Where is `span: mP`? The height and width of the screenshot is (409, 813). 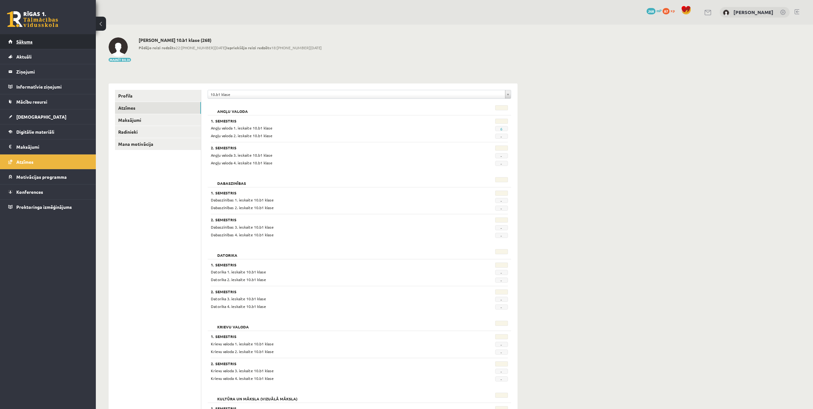 span: mP is located at coordinates (659, 11).